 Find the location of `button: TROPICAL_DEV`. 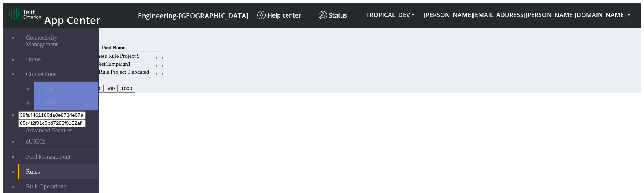

button: TROPICAL_DEV is located at coordinates (390, 15).